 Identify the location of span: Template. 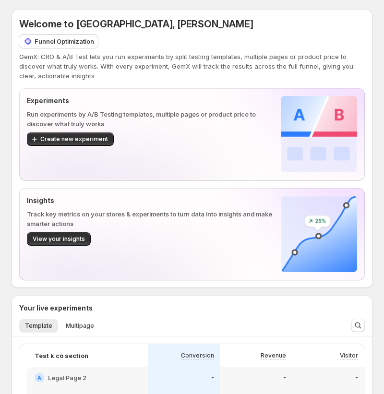
(38, 326).